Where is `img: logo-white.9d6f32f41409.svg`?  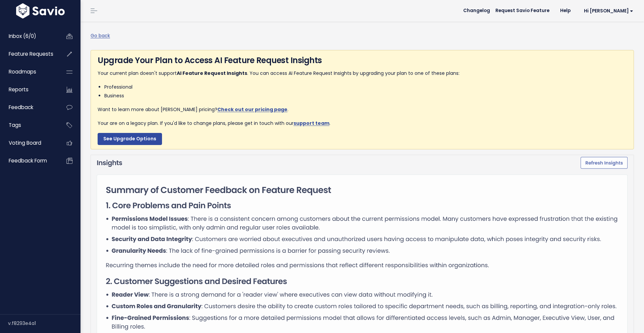 img: logo-white.9d6f32f41409.svg is located at coordinates (40, 11).